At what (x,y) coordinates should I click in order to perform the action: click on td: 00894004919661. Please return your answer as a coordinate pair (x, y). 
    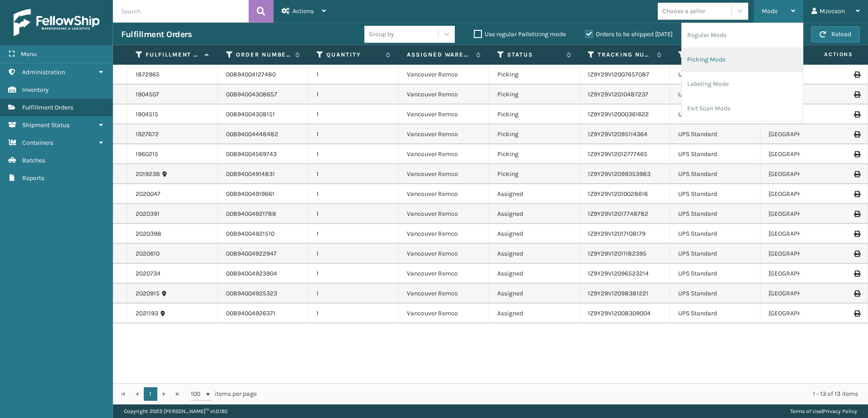
    Looking at the image, I should click on (263, 194).